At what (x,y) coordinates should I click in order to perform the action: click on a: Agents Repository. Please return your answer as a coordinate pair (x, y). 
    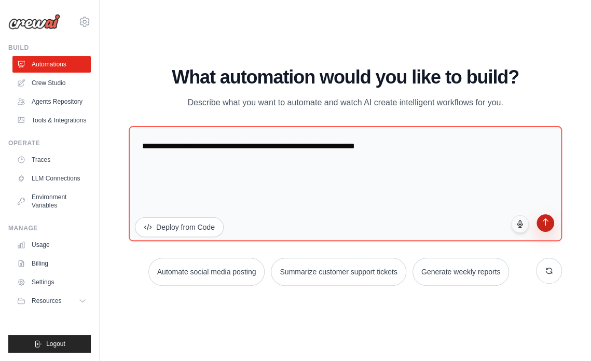
    Looking at the image, I should click on (51, 102).